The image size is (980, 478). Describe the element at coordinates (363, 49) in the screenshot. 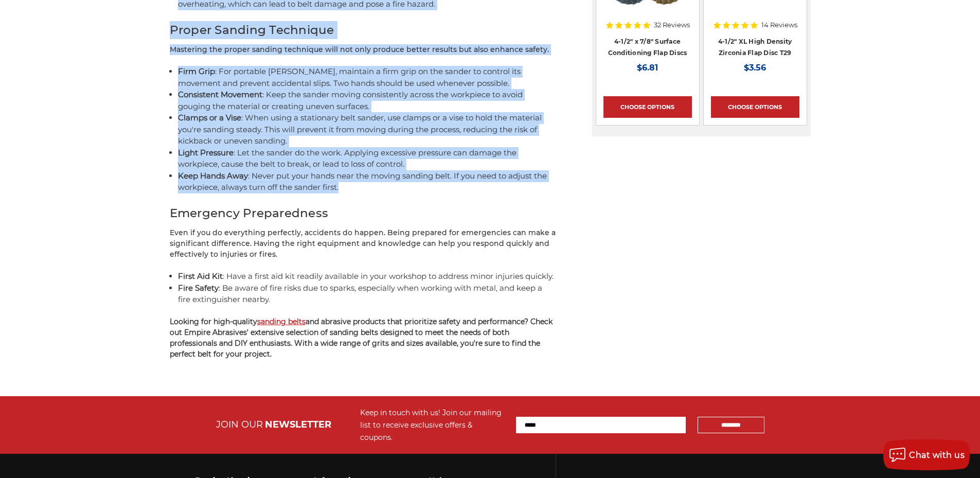

I see `p: Mastering the proper sanding technique will not only produce better results but also enhance safety.` at that location.